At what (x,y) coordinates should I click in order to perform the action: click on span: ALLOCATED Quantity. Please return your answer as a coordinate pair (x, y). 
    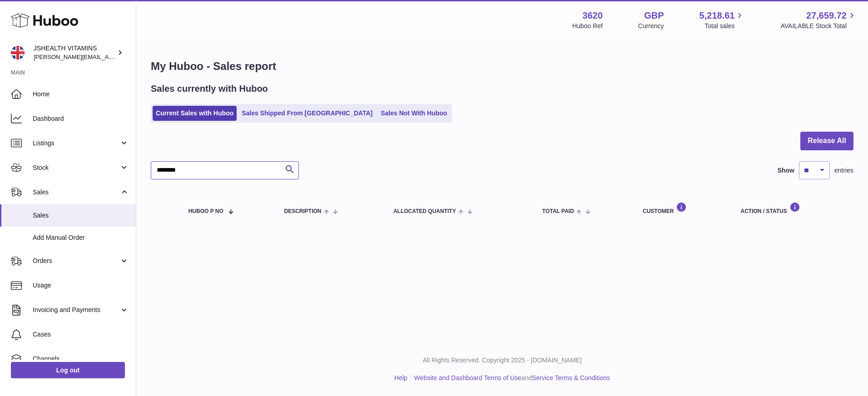
    Looking at the image, I should click on (425, 211).